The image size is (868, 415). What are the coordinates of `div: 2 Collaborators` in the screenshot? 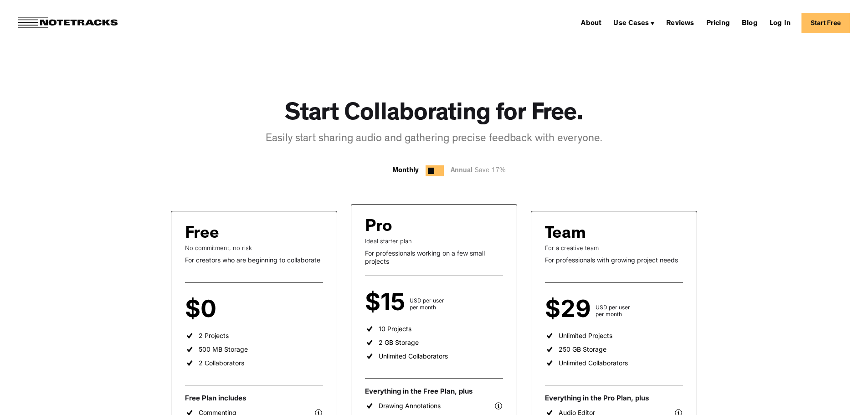 It's located at (222, 363).